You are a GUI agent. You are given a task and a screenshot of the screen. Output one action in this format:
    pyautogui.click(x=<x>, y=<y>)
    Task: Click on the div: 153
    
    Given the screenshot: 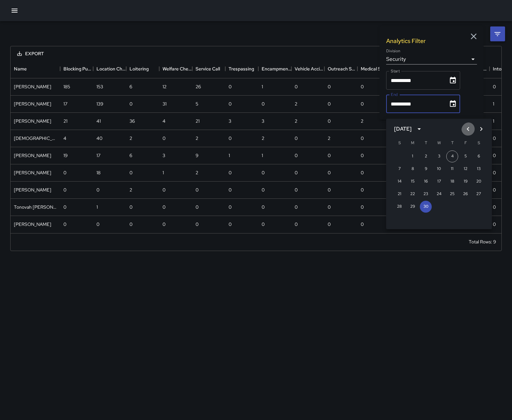 What is the action you would take?
    pyautogui.click(x=100, y=86)
    